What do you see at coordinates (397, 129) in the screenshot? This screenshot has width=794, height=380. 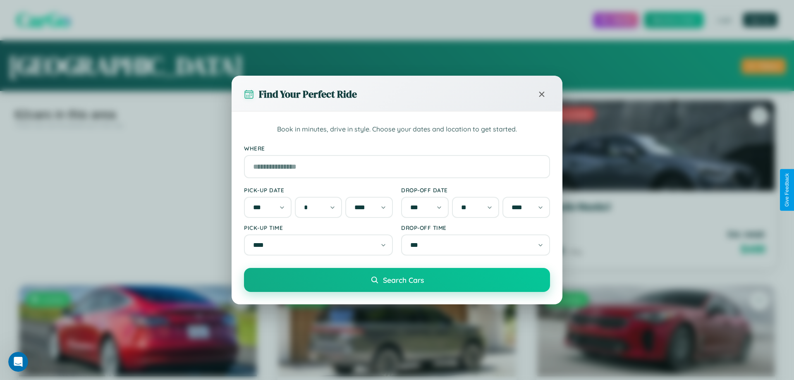 I see `p: Book in minutes, drive in style. Choose your dates and location to get started.` at bounding box center [397, 129].